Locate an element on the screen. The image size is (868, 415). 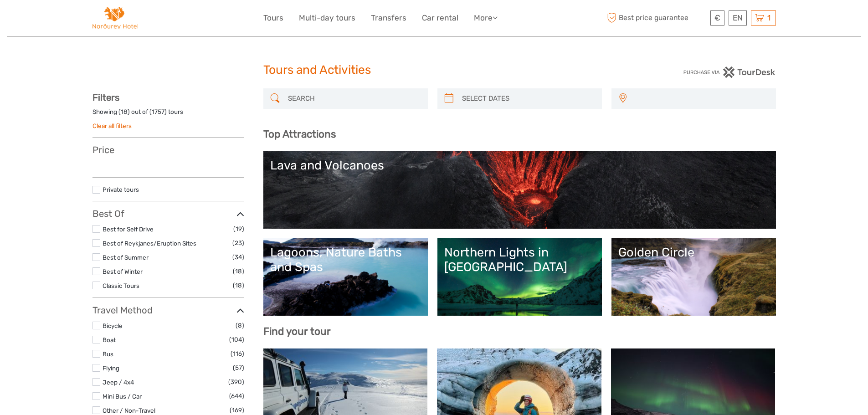
a: Best of Winter is located at coordinates (123, 271).